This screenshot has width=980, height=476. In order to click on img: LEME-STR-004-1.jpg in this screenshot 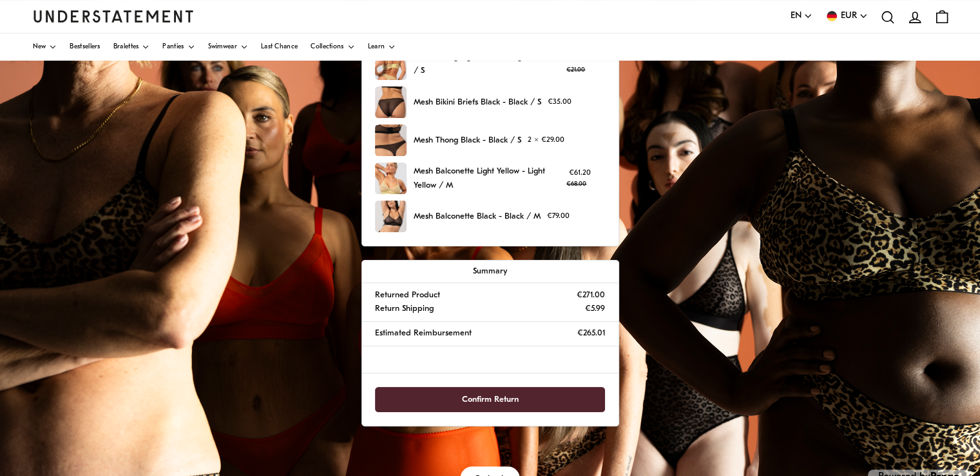, I will do `click(391, 64)`.